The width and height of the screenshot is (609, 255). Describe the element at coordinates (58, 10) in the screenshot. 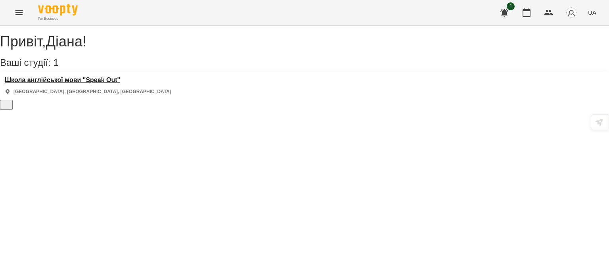

I see `img: Voopty Logo` at that location.